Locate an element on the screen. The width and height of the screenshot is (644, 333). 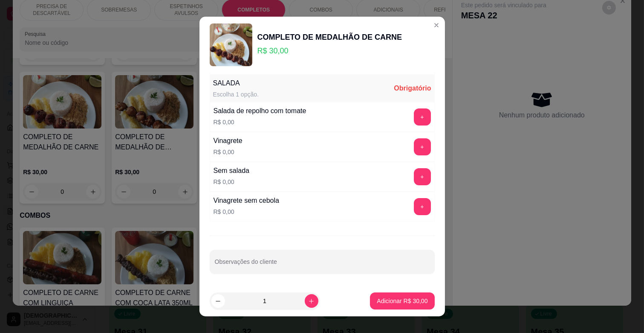
button: Close is located at coordinates (436, 25).